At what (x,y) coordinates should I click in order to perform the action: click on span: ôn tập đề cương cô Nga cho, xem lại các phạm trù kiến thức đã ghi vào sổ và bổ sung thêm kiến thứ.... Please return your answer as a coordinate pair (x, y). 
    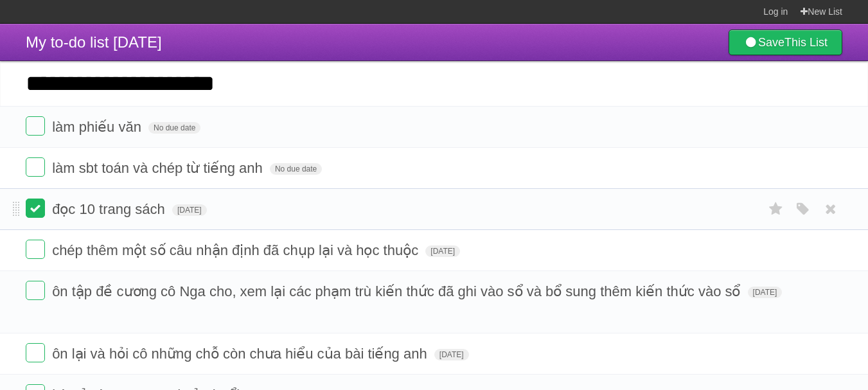
    Looking at the image, I should click on (398, 290).